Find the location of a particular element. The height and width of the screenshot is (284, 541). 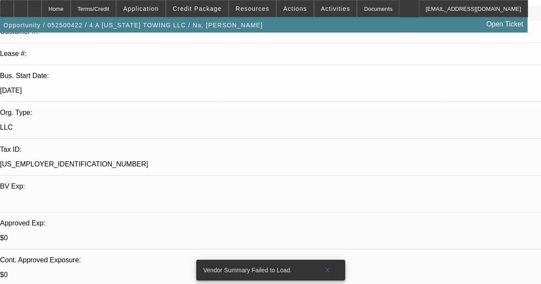

button: Activities is located at coordinates (336, 9).